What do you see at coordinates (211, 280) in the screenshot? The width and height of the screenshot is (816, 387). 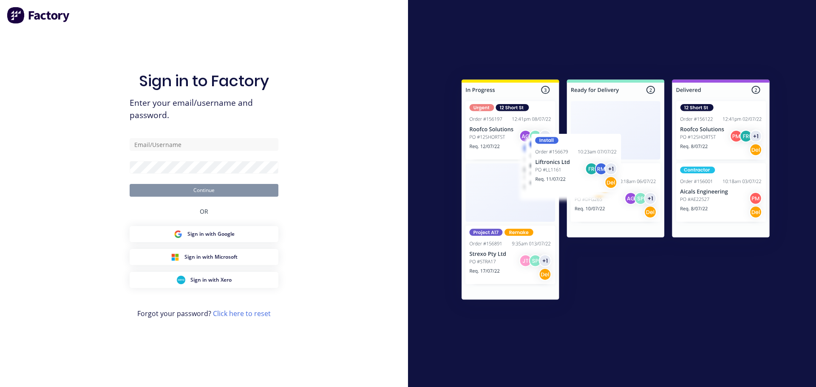 I see `span: Sign in with Xero` at bounding box center [211, 280].